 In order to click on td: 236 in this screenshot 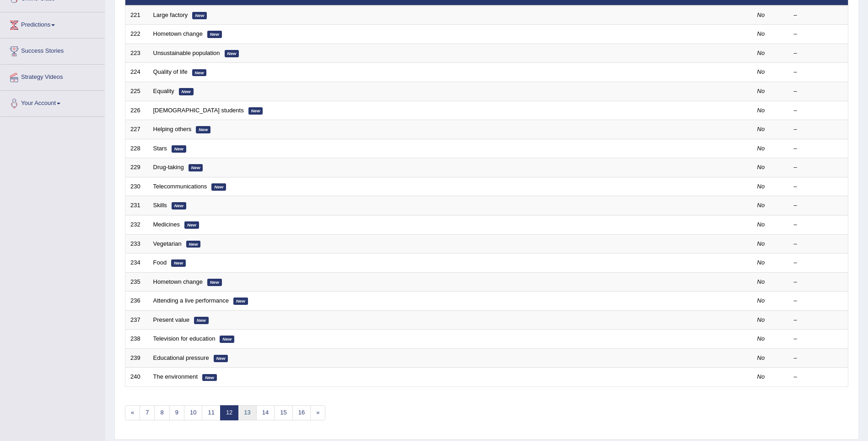, I will do `click(137, 301)`.